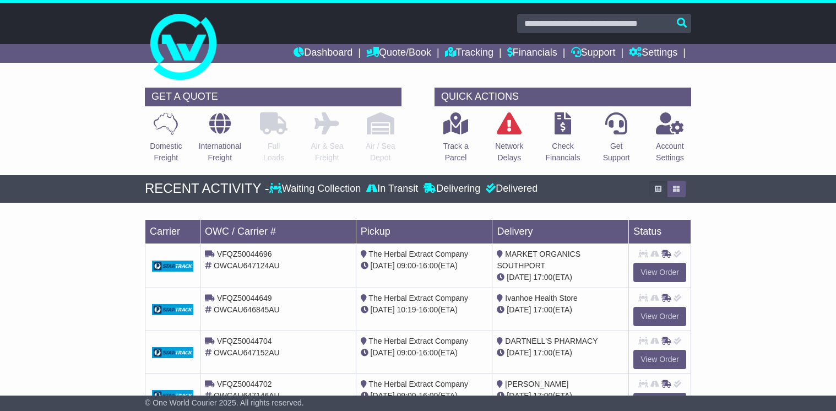 The height and width of the screenshot is (411, 836). Describe the element at coordinates (207, 188) in the screenshot. I see `div: RECENT ACTIVITY -` at that location.